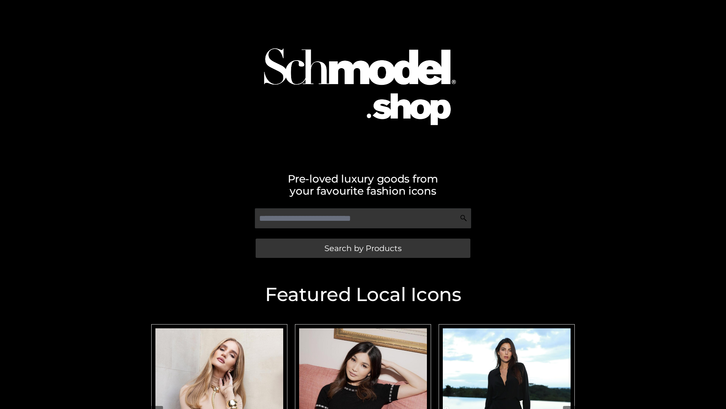 The image size is (726, 409). Describe the element at coordinates (464, 218) in the screenshot. I see `img: Search Icon` at that location.